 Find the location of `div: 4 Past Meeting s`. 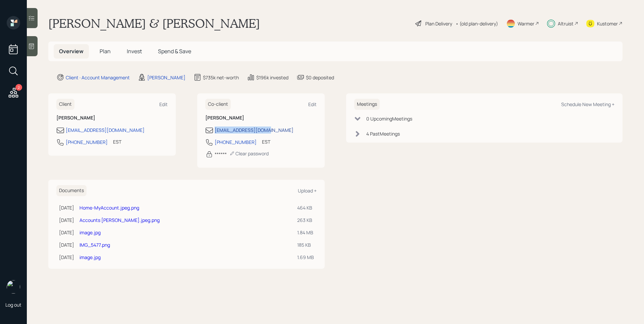

div: 4 Past Meeting s is located at coordinates (384, 134).